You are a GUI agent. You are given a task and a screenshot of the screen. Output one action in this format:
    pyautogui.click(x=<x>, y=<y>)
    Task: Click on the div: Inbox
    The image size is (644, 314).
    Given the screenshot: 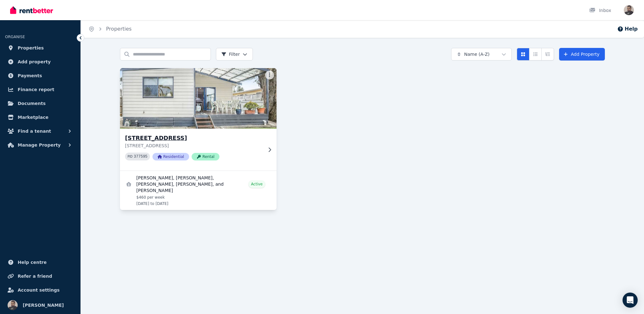 What is the action you would take?
    pyautogui.click(x=600, y=10)
    